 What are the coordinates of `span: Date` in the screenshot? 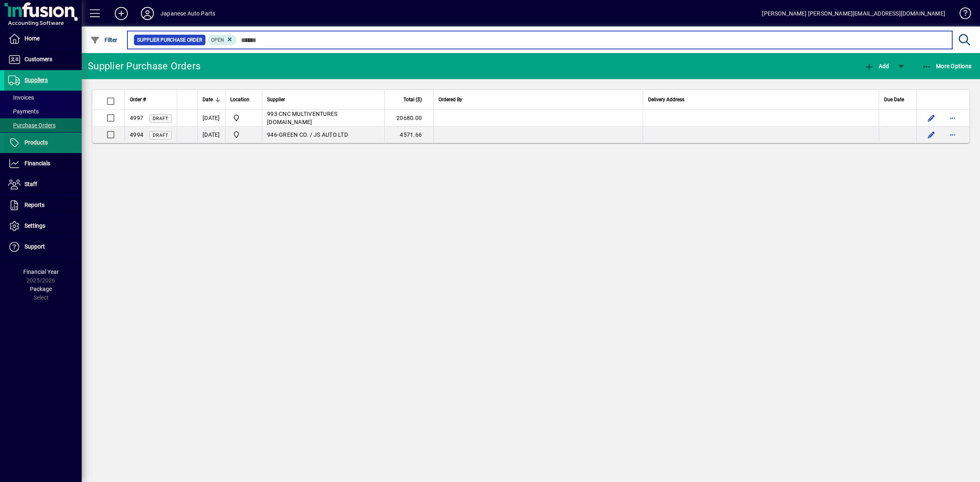 It's located at (208, 99).